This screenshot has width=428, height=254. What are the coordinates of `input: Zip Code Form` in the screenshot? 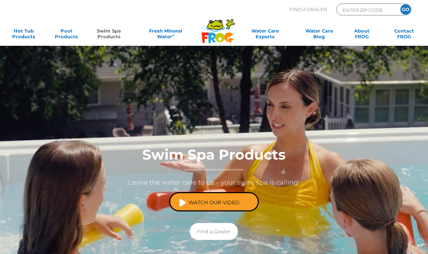 It's located at (366, 10).